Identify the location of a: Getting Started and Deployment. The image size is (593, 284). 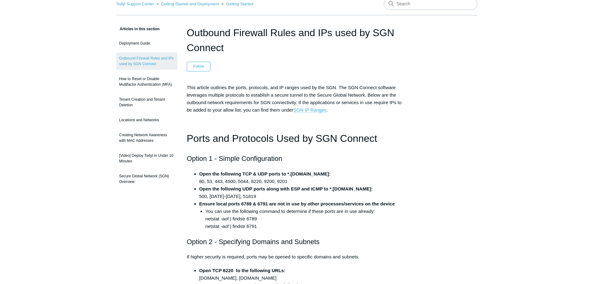
(190, 4).